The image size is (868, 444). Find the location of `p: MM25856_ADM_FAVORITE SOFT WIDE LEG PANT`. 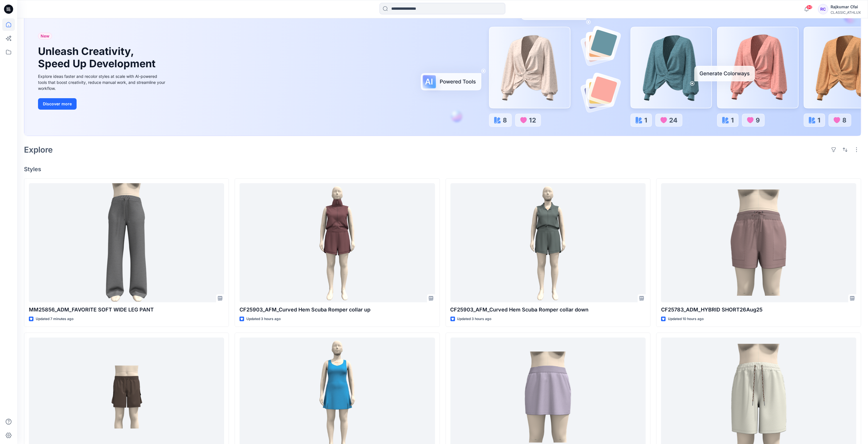

p: MM25856_ADM_FAVORITE SOFT WIDE LEG PANT is located at coordinates (126, 310).